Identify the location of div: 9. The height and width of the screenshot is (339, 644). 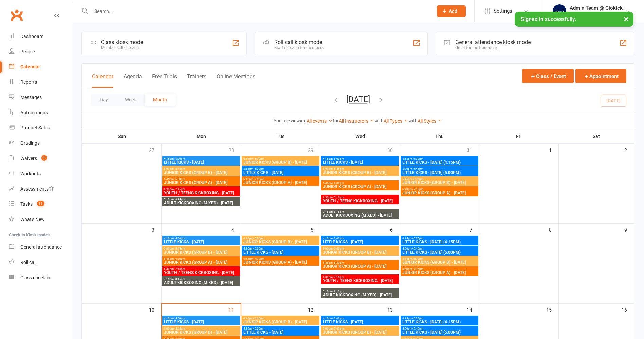
(629, 229).